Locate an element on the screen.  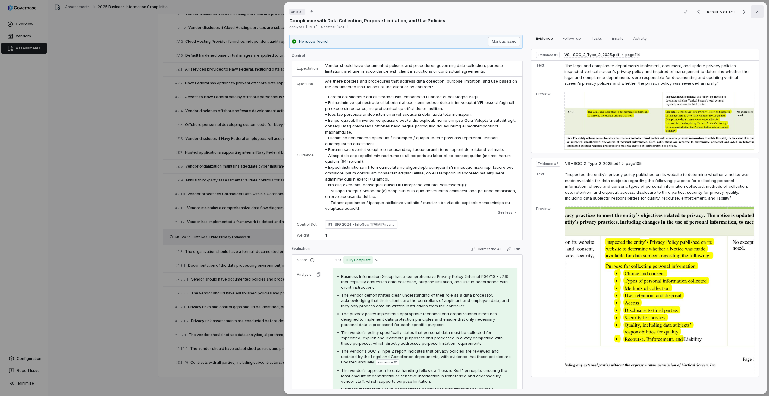
span: Evidence # 2 is located at coordinates (548, 164).